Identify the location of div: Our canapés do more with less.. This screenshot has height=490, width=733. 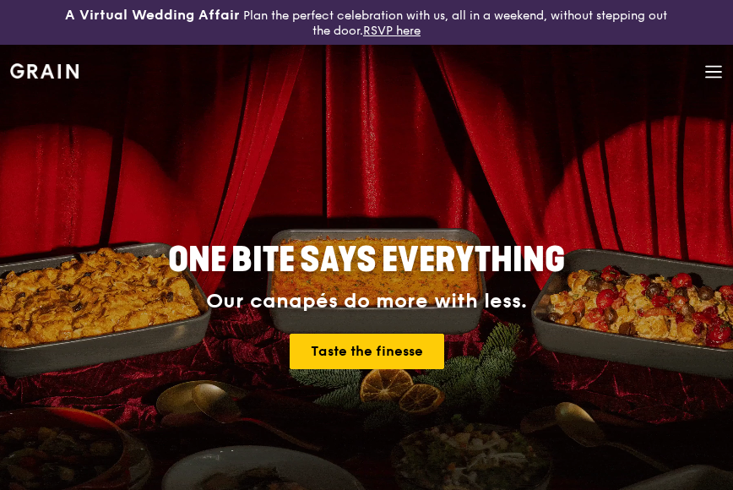
(366, 301).